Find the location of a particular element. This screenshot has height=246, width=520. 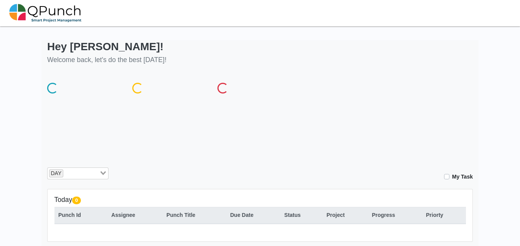

div: Project is located at coordinates (345, 215).